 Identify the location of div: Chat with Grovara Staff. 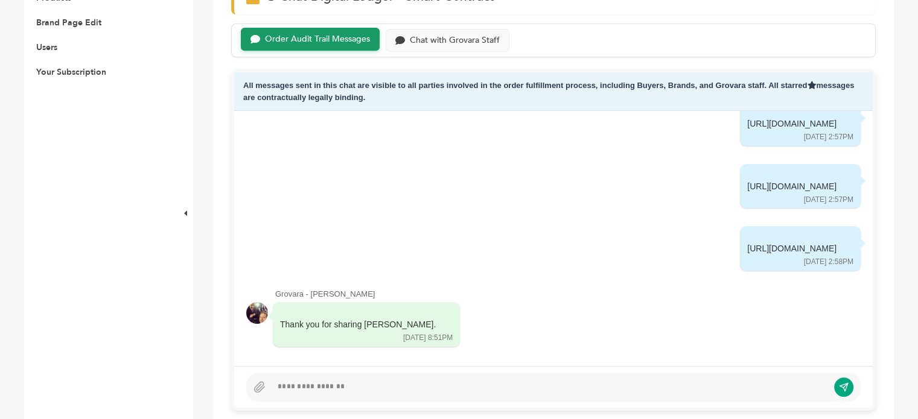
(454, 40).